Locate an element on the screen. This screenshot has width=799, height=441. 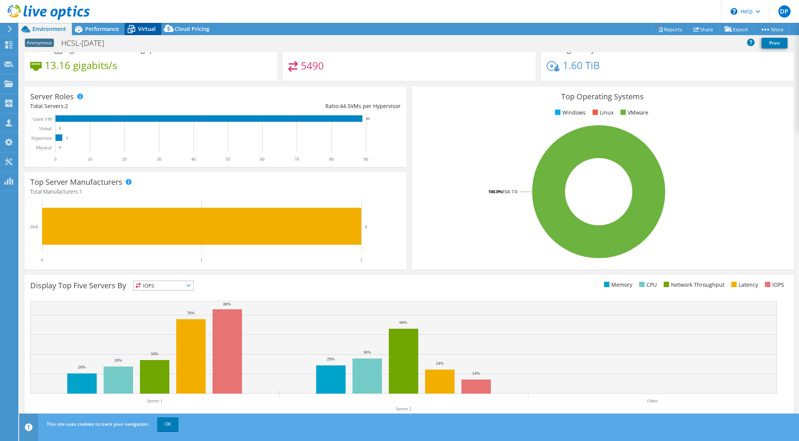
text: 10 is located at coordinates (90, 159).